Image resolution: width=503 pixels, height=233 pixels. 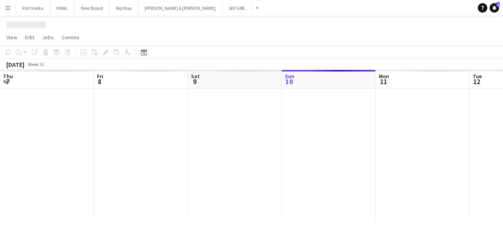 What do you see at coordinates (384, 76) in the screenshot?
I see `span: Mon` at bounding box center [384, 76].